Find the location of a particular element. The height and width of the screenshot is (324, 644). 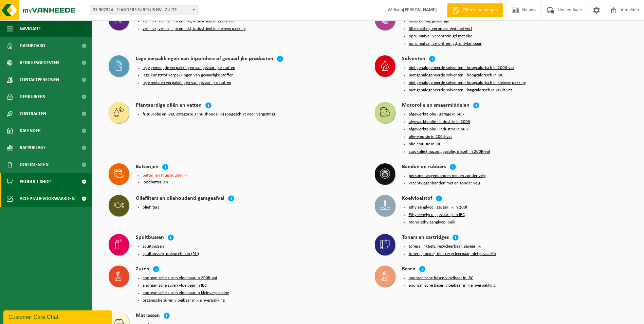

button: lege kunststof verpakkingen van gevaarlijke stoffen is located at coordinates (188, 75).